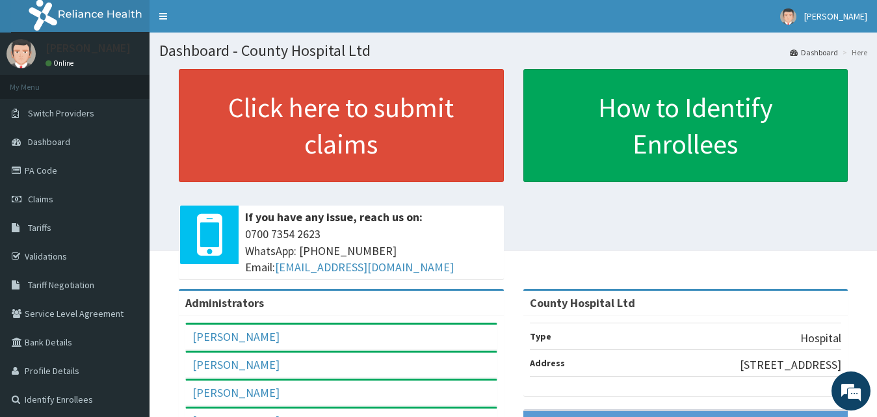 This screenshot has height=417, width=877. What do you see at coordinates (61, 113) in the screenshot?
I see `span: Switch Providers` at bounding box center [61, 113].